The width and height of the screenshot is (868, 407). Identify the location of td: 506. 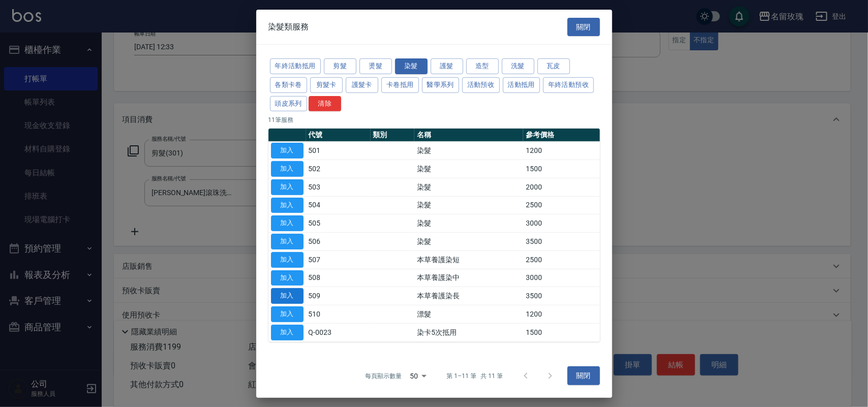
(338, 242).